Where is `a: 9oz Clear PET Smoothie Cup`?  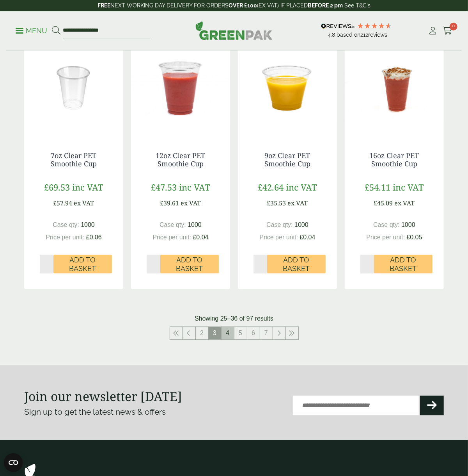
a: 9oz Clear PET Smoothie Cup is located at coordinates (287, 160).